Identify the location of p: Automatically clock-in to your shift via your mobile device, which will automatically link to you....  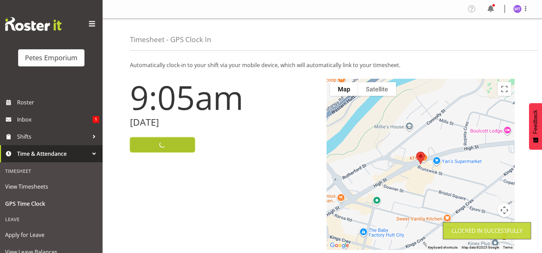
(322, 65).